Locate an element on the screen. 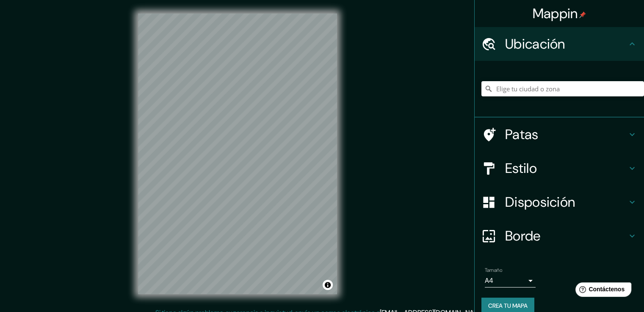  font: Ubicación is located at coordinates (535, 44).